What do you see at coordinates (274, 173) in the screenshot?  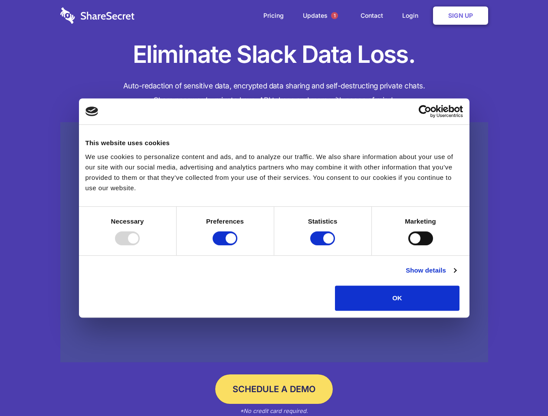 I see `div: We use cookies to personalize content and ads, and to analyze our traffic. We also share informat...` at bounding box center [274, 173].